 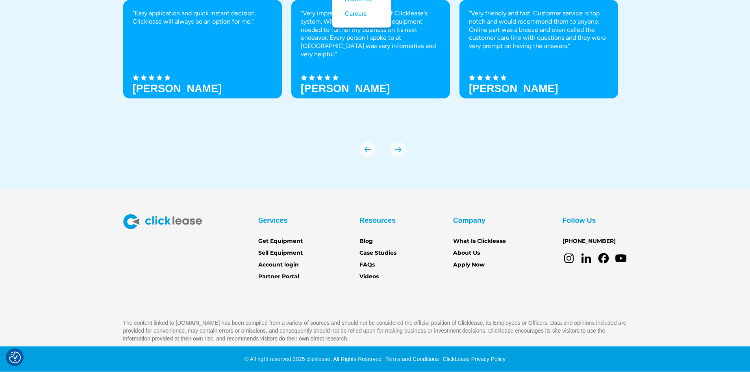 I want to click on a: Videos, so click(x=369, y=277).